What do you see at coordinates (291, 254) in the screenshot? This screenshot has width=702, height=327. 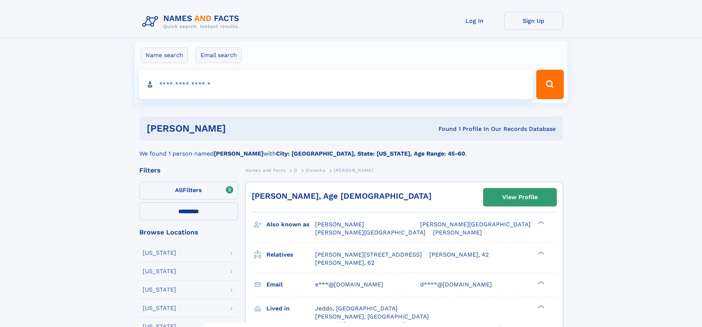 I see `h3: Relatives` at bounding box center [291, 254].